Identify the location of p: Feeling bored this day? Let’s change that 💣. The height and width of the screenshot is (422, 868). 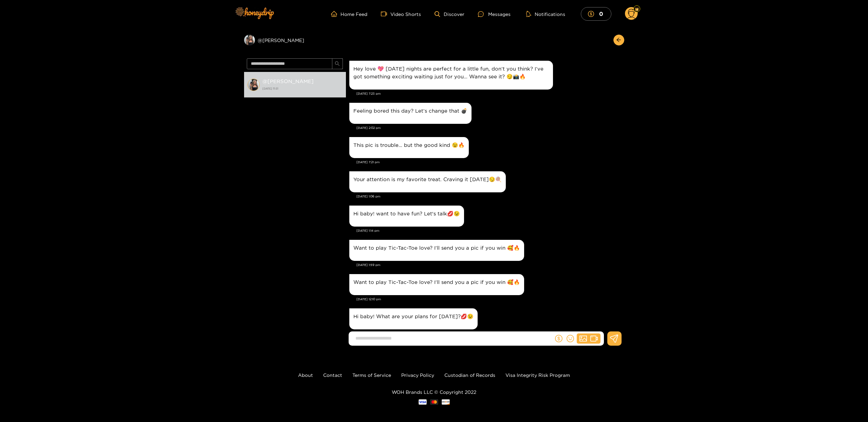
(410, 111).